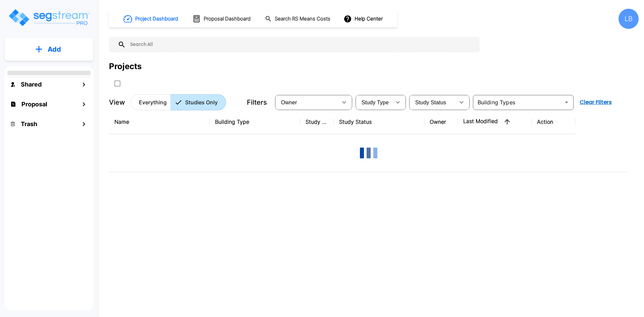  Describe the element at coordinates (34, 104) in the screenshot. I see `h1: Proposal` at that location.